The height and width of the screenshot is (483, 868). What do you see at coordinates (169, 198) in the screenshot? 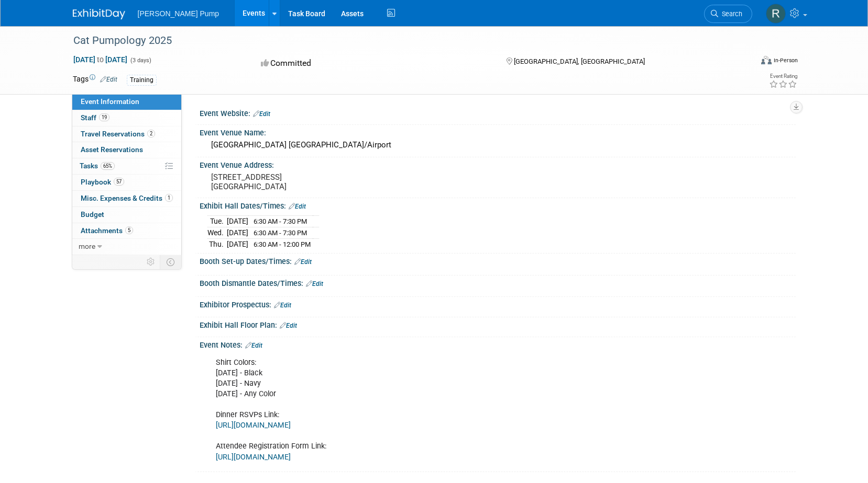
I see `span: 1` at bounding box center [169, 198].